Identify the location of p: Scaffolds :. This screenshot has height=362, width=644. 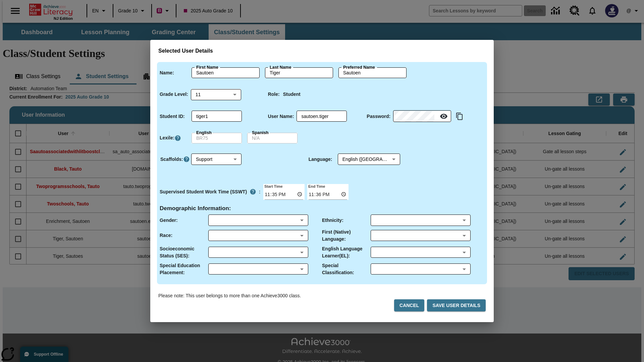
(172, 159).